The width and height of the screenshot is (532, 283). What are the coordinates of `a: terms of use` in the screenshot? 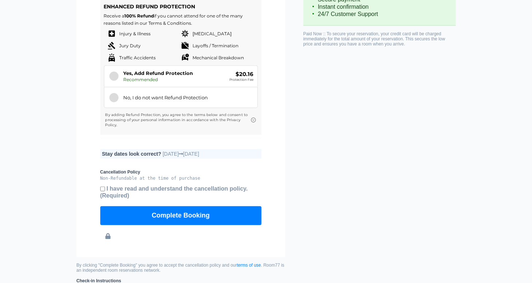 It's located at (249, 266).